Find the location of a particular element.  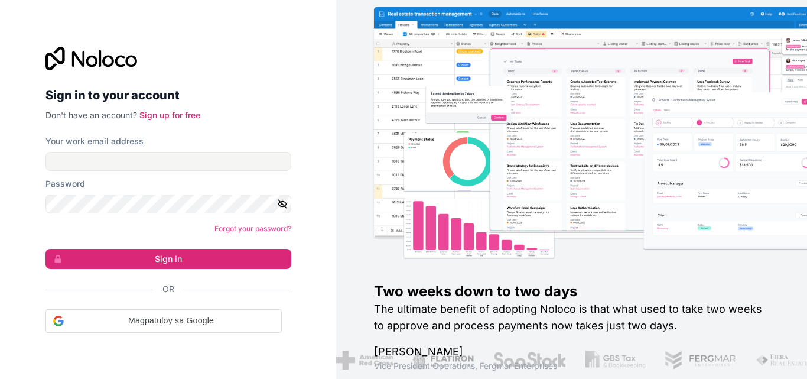

h1: Two weeks down to two days is located at coordinates (571, 291).